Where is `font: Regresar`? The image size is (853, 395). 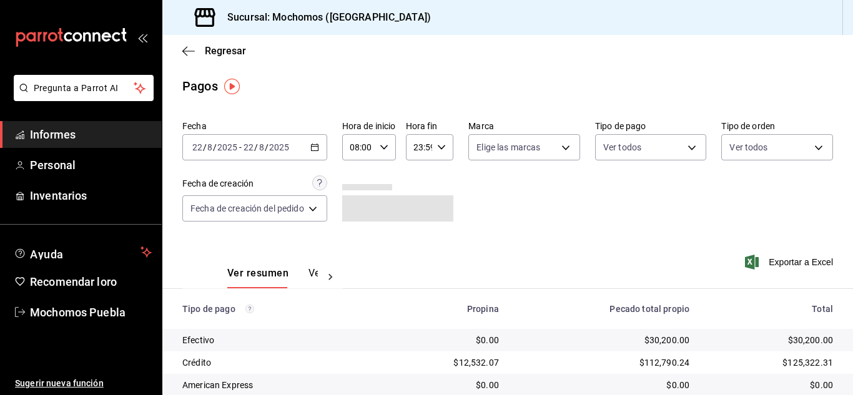
font: Regresar is located at coordinates (225, 51).